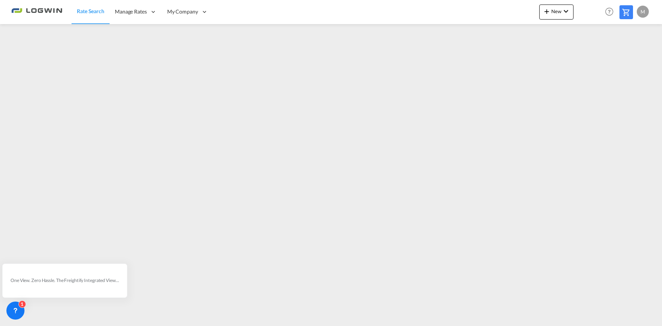 This screenshot has height=326, width=662. Describe the element at coordinates (183, 12) in the screenshot. I see `span: My Company` at that location.